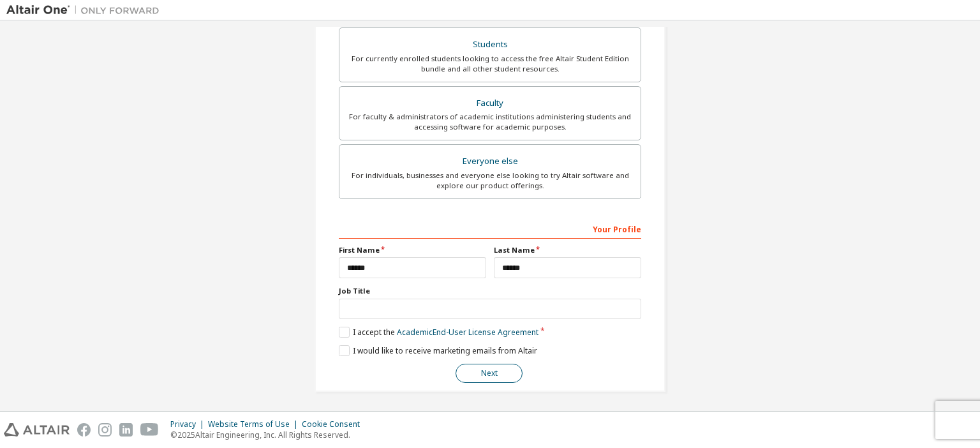 This screenshot has width=980, height=448. I want to click on div: Your Profile, so click(490, 228).